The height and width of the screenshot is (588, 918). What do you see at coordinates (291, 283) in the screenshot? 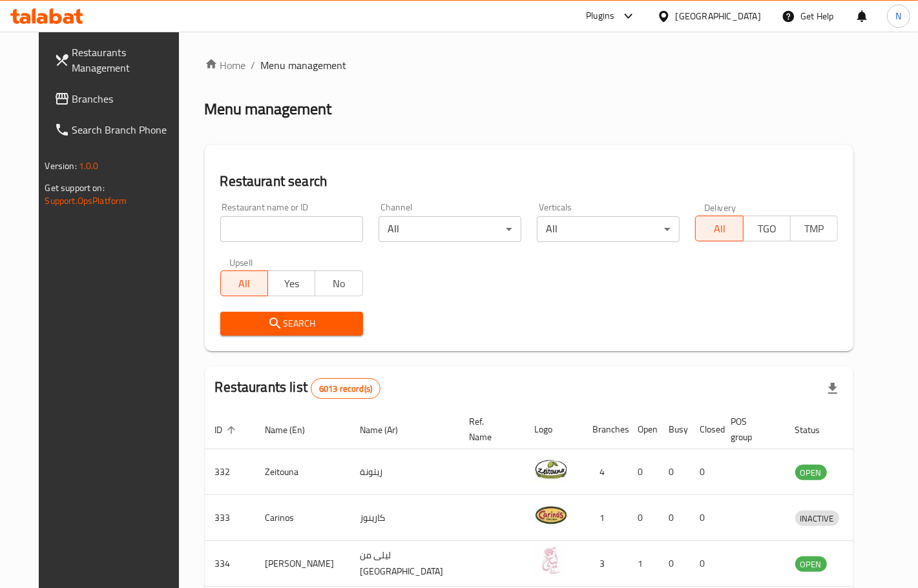
I see `span: Yes` at bounding box center [291, 283].